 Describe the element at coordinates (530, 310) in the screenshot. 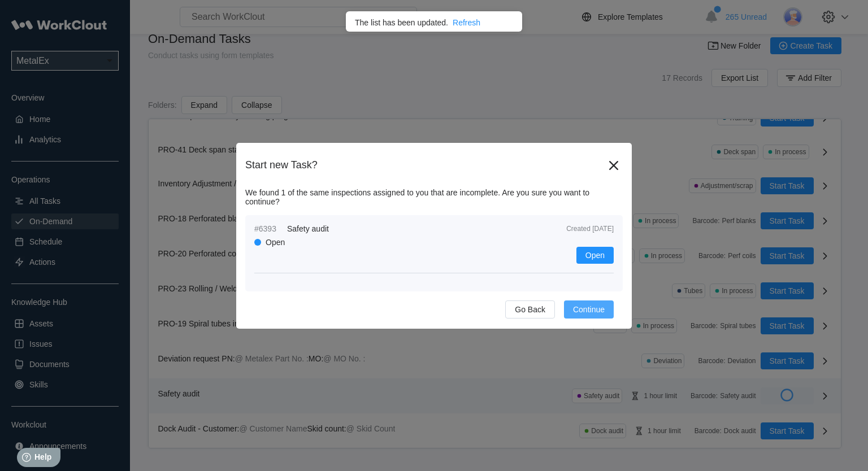

I see `button: Go Back` at that location.